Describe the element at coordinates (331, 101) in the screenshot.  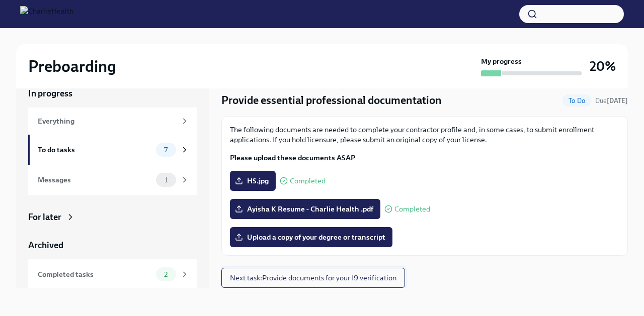
I see `h4: Provide essential professional documentation` at that location.